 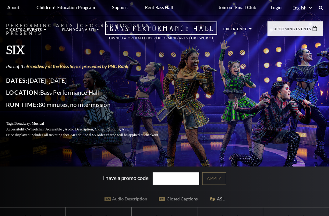 I want to click on p: Price displayed includes all ticketing fees., so click(x=90, y=135).